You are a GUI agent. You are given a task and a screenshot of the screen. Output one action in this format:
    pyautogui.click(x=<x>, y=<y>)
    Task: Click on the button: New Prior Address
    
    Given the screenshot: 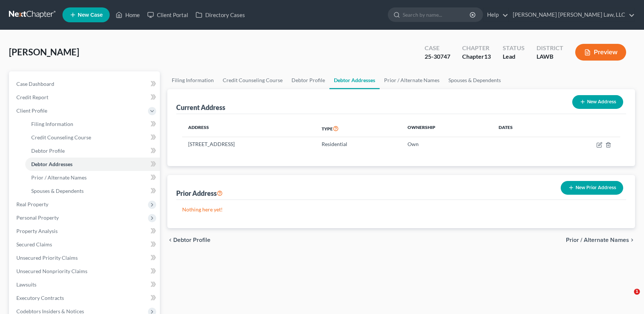 What is the action you would take?
    pyautogui.click(x=592, y=188)
    